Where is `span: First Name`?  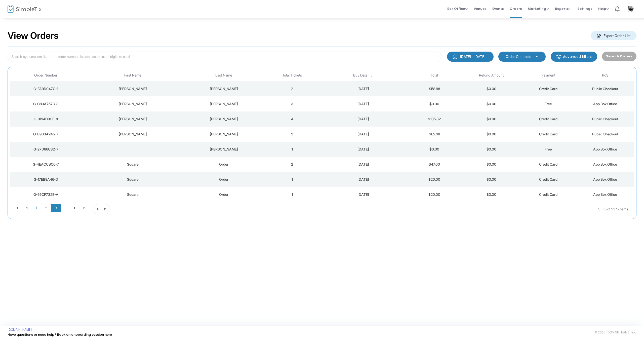
span: First Name is located at coordinates (132, 75).